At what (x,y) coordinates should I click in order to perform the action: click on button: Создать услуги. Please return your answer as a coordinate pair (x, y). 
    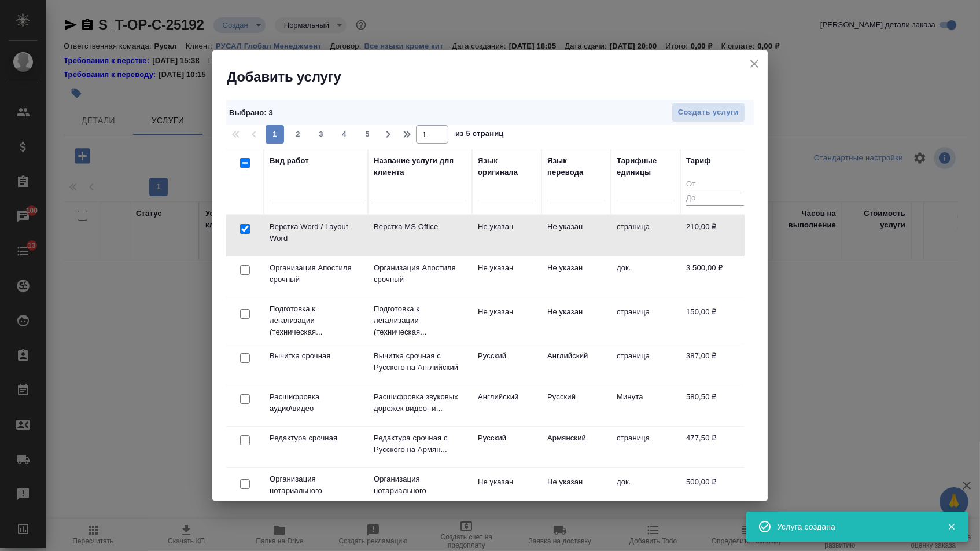
    Looking at the image, I should click on (708, 112).